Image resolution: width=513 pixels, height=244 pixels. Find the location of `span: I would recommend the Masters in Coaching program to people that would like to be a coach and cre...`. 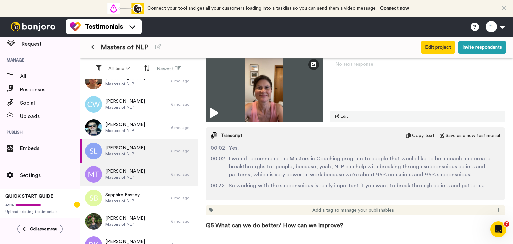

span: I would recommend the Masters in Coaching program to people that would like to be a coach and cre... is located at coordinates (365, 167).